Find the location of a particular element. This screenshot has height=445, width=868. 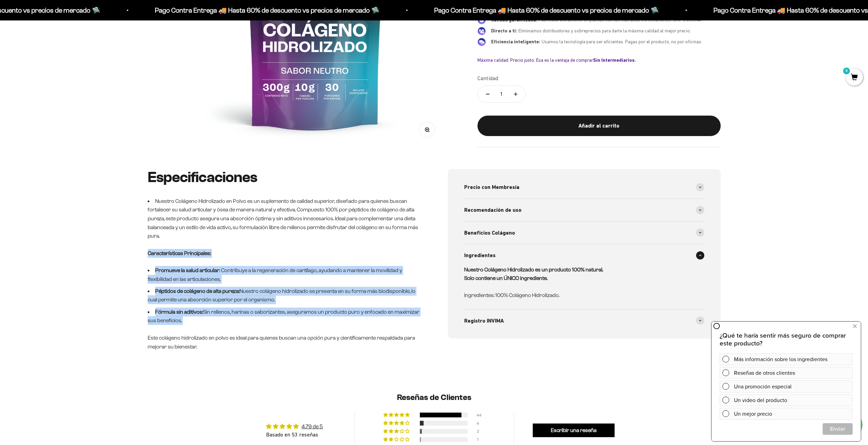

h2: Especificaciones is located at coordinates (284, 177).